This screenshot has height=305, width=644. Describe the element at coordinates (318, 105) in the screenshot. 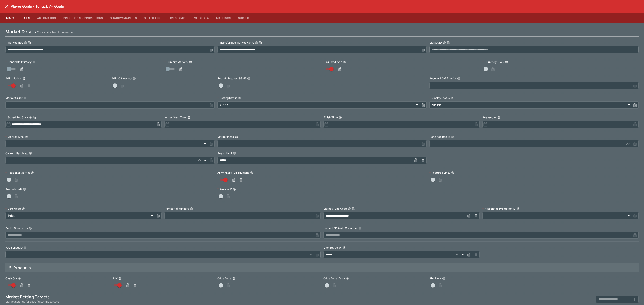

I see `div: Open` at that location.